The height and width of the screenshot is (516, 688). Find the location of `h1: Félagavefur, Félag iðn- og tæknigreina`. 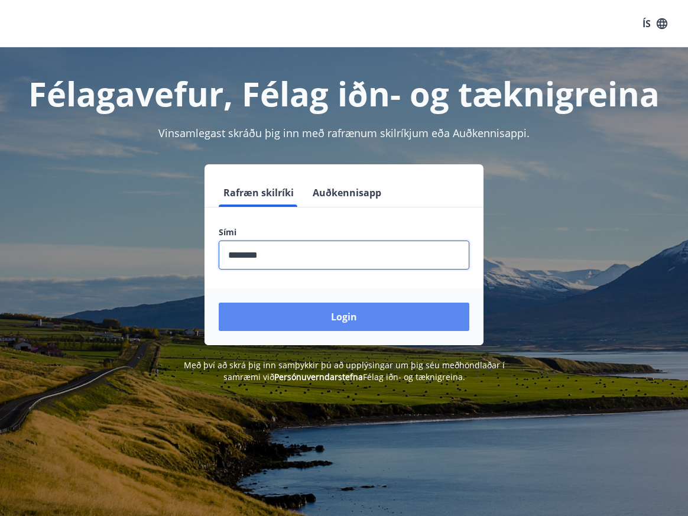

h1: Félagavefur, Félag iðn- og tæknigreina is located at coordinates (344, 93).